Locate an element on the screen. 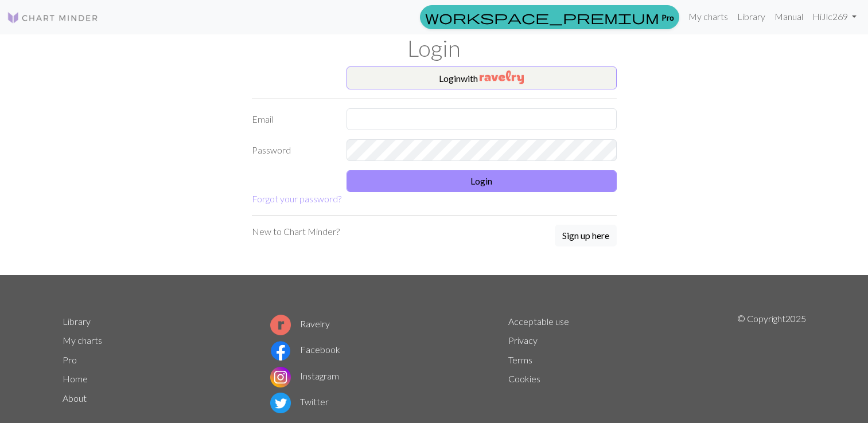 The width and height of the screenshot is (868, 423). span: workspace_premium is located at coordinates (542, 17).